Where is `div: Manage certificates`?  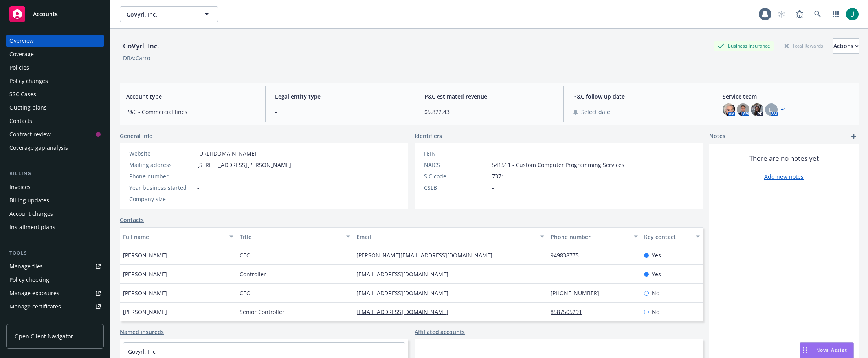
div: Manage certificates is located at coordinates (35, 307).